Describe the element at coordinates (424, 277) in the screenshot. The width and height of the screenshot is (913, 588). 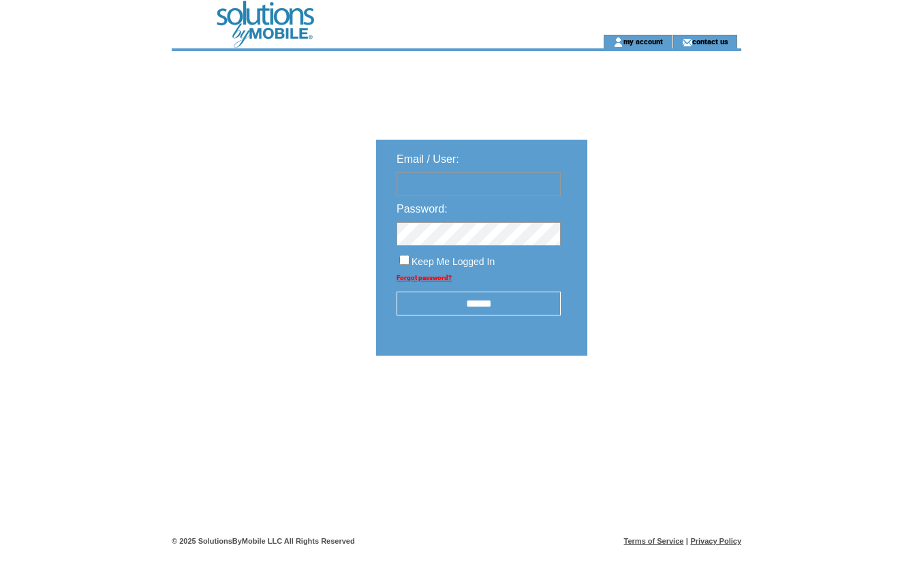
I see `a: Forgot password?` at that location.